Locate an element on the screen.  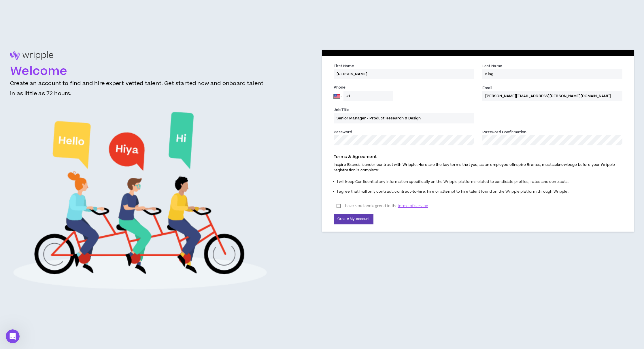
img: Welcome to Wripple is located at coordinates (140, 201).